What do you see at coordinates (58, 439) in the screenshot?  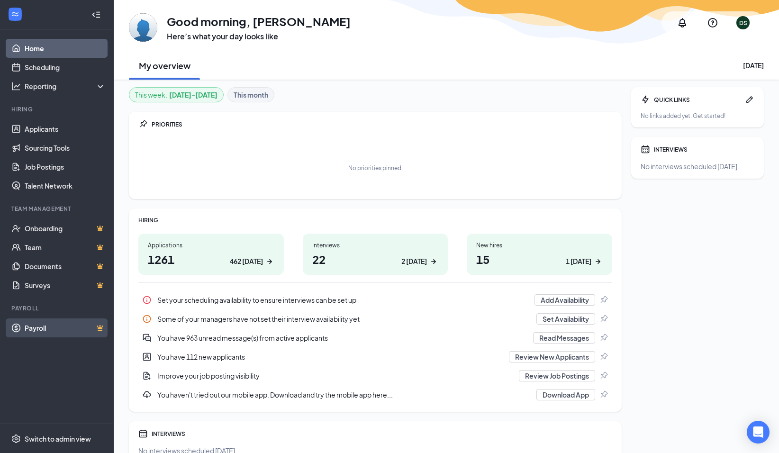 I see `div: Switch to admin view` at bounding box center [58, 439].